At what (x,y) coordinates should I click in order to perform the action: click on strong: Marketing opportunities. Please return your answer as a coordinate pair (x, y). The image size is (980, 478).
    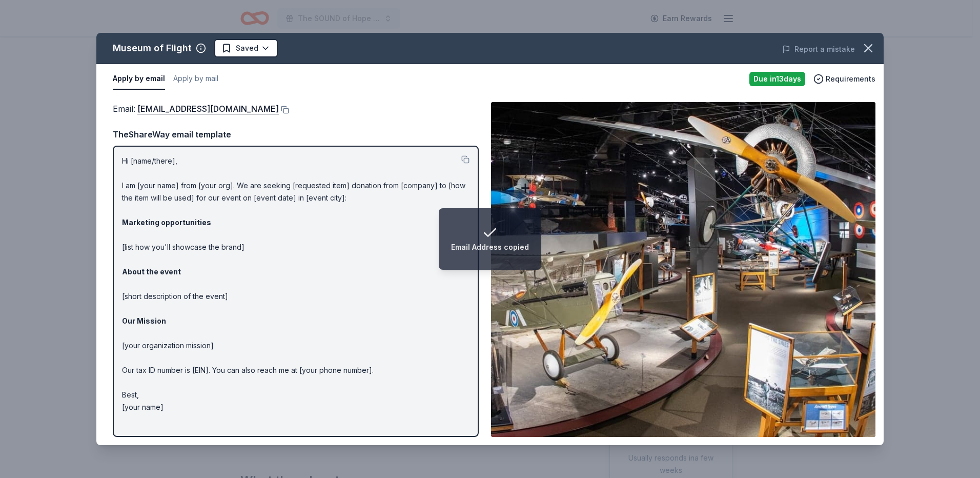
    Looking at the image, I should click on (166, 222).